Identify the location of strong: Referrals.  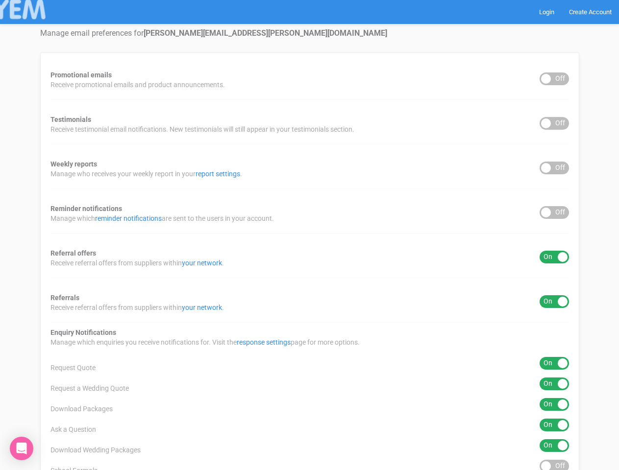
(65, 298).